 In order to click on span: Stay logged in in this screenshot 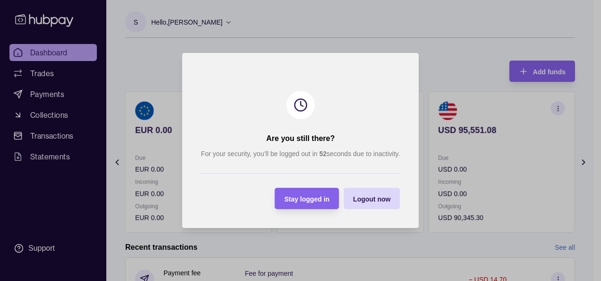, I will do `click(307, 199)`.